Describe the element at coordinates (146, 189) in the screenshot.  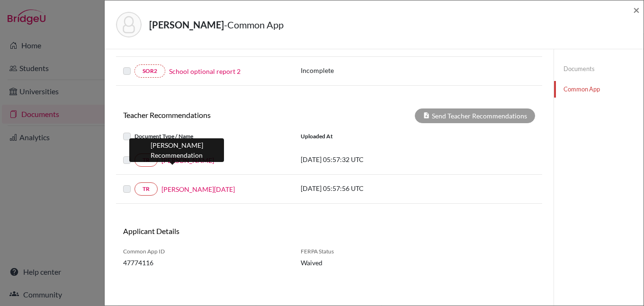
I see `a: TR` at that location.